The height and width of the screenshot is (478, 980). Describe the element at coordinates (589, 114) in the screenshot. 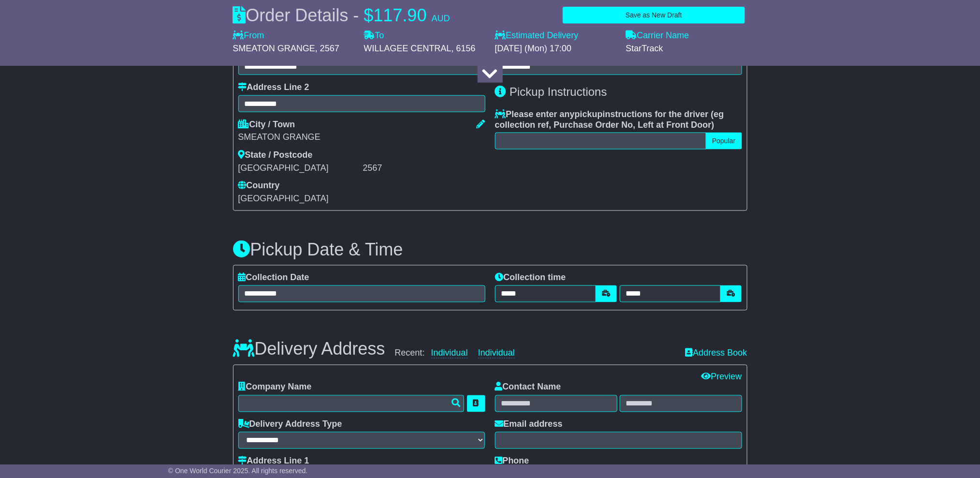

I see `span: pickup` at that location.